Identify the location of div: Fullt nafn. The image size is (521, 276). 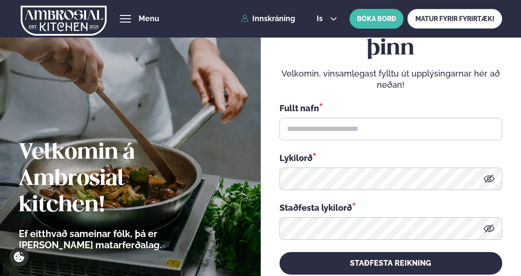
(391, 108).